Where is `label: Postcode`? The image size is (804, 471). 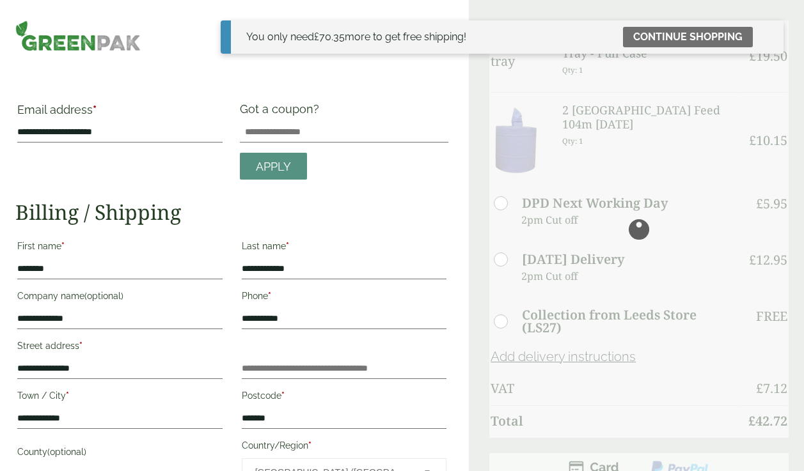
label: Postcode is located at coordinates (344, 398).